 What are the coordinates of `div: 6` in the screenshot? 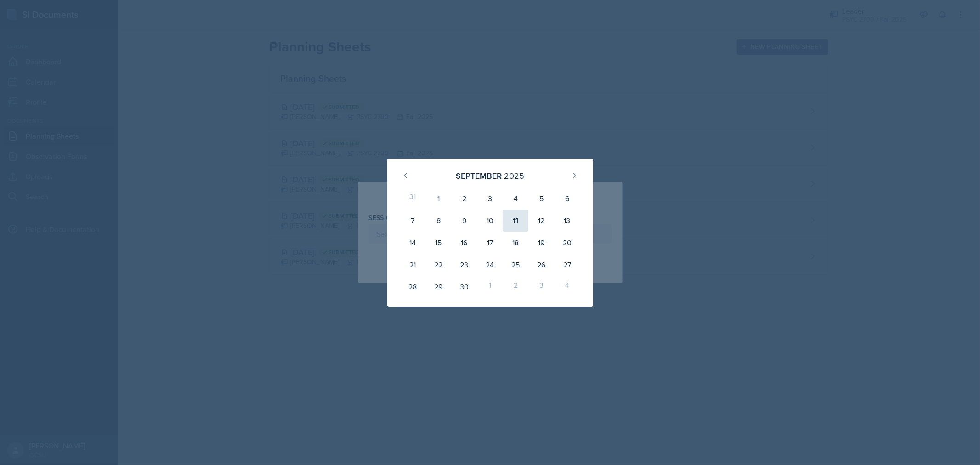 It's located at (567, 199).